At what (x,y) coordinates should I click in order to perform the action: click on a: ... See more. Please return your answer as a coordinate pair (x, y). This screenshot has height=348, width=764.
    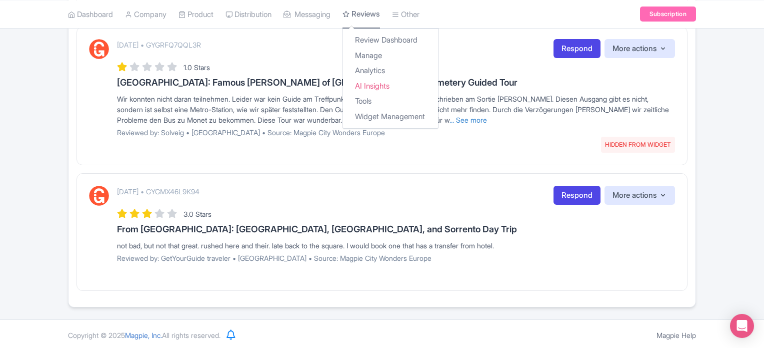
    Looking at the image, I should click on (468, 120).